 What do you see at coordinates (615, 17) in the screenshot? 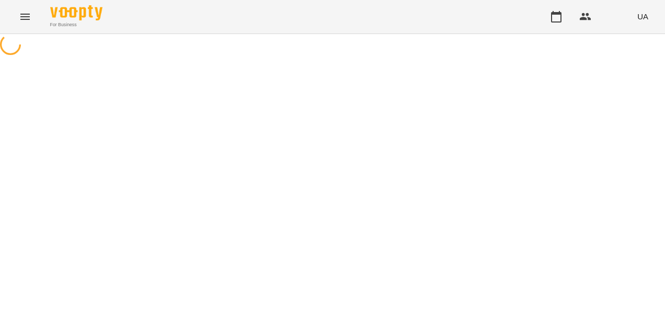
I see `img: 982f9ce2998a4787086944f340e899c9.png` at bounding box center [615, 17].